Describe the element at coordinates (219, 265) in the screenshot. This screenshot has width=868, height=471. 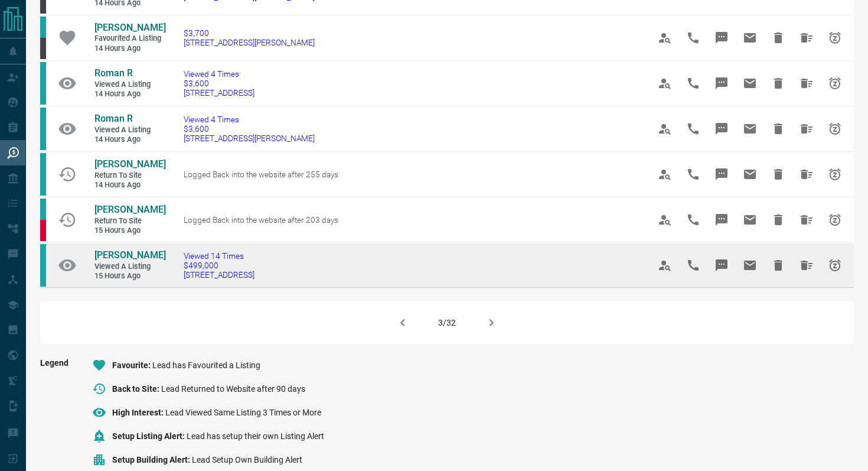
I see `span: $499,000` at that location.